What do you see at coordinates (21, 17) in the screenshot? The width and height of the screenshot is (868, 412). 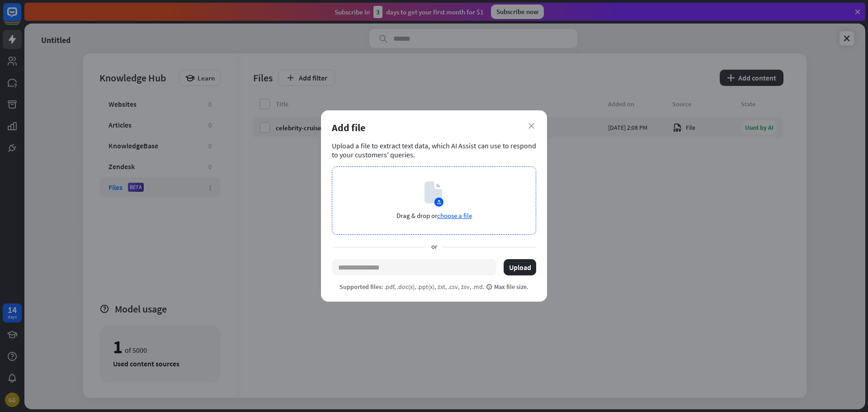 I see `button: Open LiveChat chat widget` at bounding box center [21, 17].